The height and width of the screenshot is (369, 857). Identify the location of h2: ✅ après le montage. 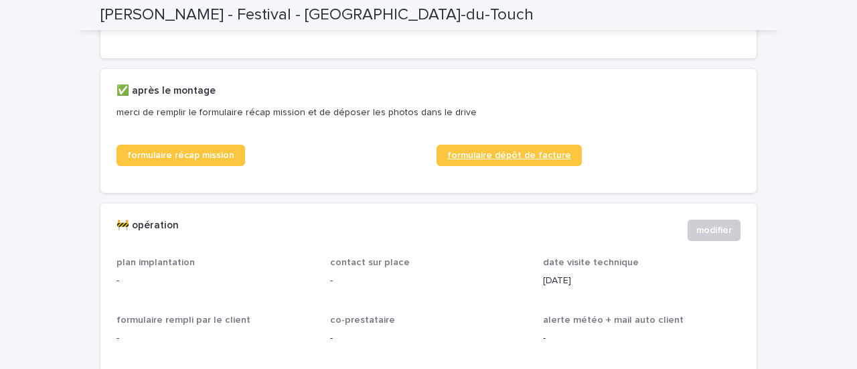
(166, 91).